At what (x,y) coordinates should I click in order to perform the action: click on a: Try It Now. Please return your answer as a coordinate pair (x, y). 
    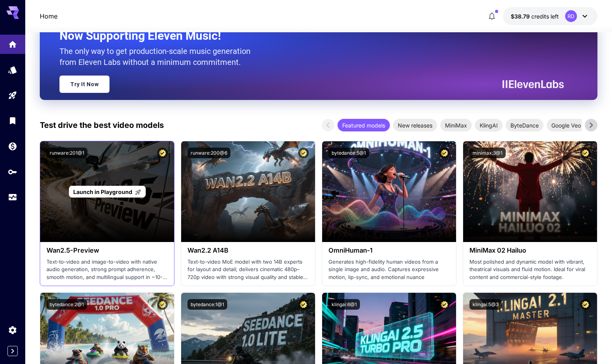
    Looking at the image, I should click on (85, 84).